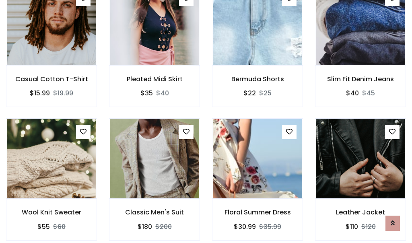 The height and width of the screenshot is (243, 412). What do you see at coordinates (59, 227) in the screenshot?
I see `del: $60` at bounding box center [59, 227].